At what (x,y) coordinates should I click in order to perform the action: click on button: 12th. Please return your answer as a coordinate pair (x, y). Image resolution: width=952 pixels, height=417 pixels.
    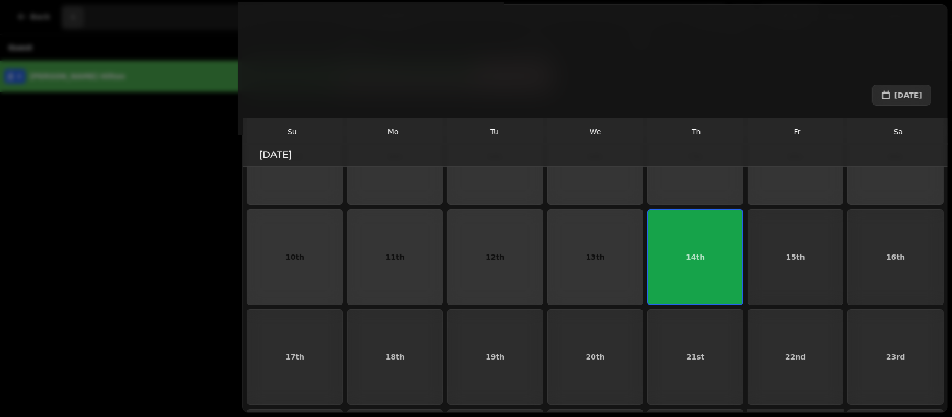
    Looking at the image, I should click on (495, 257).